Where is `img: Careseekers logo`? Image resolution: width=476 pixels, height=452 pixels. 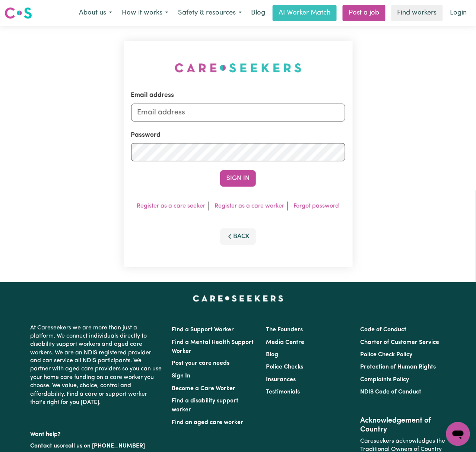
img: Careseekers logo is located at coordinates (18, 13).